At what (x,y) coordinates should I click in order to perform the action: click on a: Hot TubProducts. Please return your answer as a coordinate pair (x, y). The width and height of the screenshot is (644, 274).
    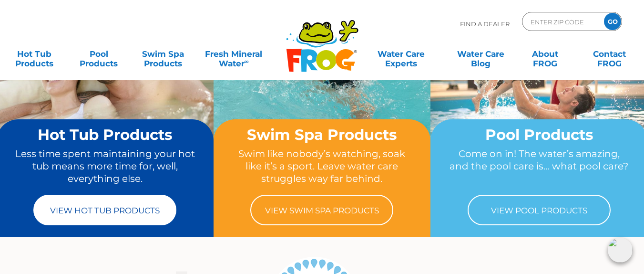
    Looking at the image, I should click on (34, 54).